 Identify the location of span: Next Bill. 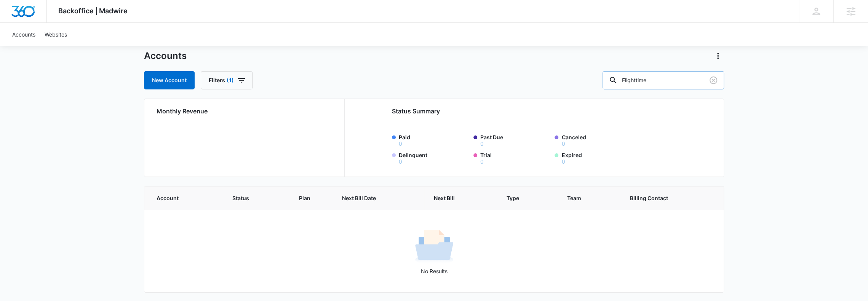
(455, 198).